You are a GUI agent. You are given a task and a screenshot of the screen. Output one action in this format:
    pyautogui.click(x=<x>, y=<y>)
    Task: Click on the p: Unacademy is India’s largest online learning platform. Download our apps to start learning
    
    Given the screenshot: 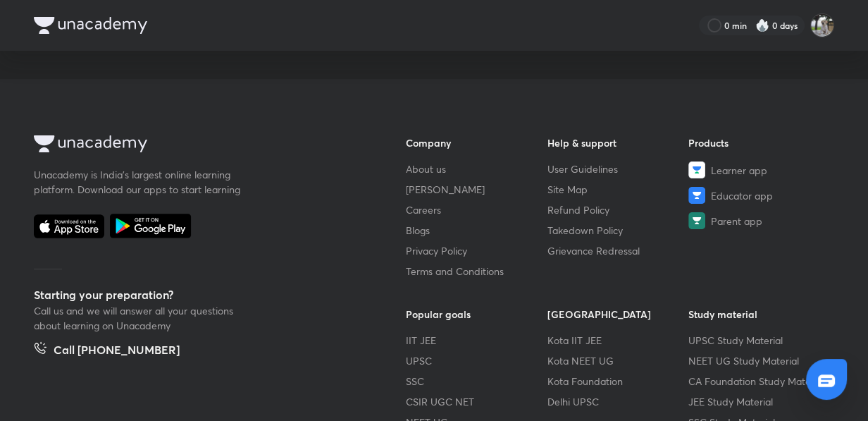 What is the action you would take?
    pyautogui.click(x=140, y=182)
    